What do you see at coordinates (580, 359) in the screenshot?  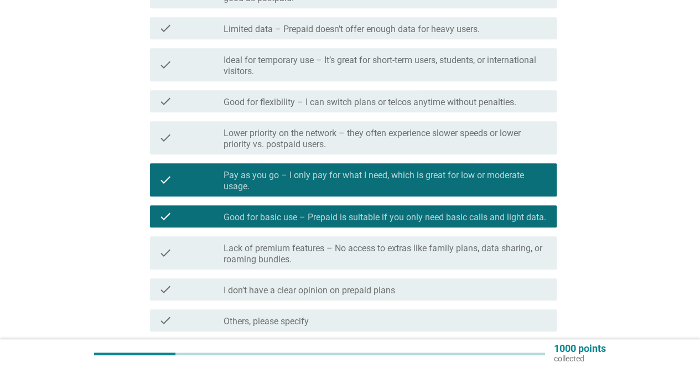 I see `p: collected` at bounding box center [580, 359].